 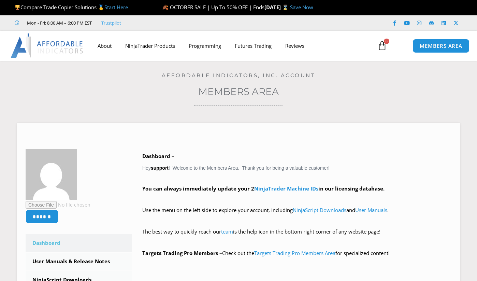 I want to click on img: LogoAI | Affordable Indicators – NinjaTrader, so click(x=47, y=46).